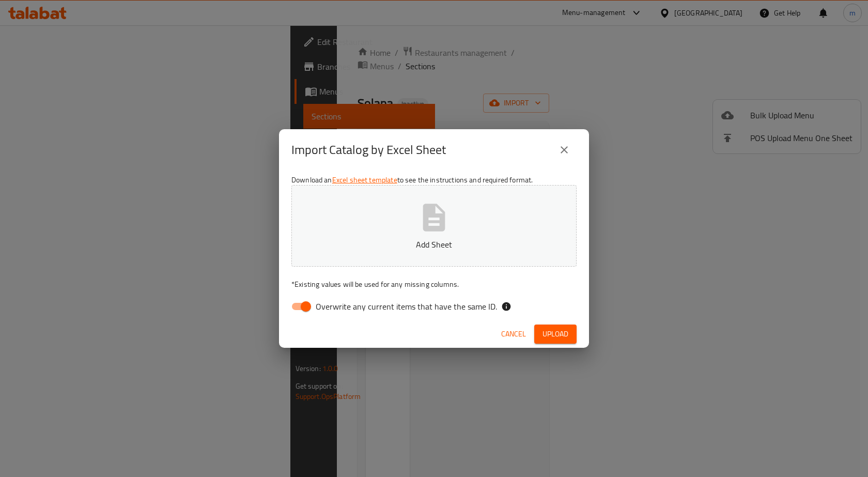  What do you see at coordinates (434, 284) in the screenshot?
I see `p: Existing values will be used for any missing columns.` at bounding box center [434, 284].